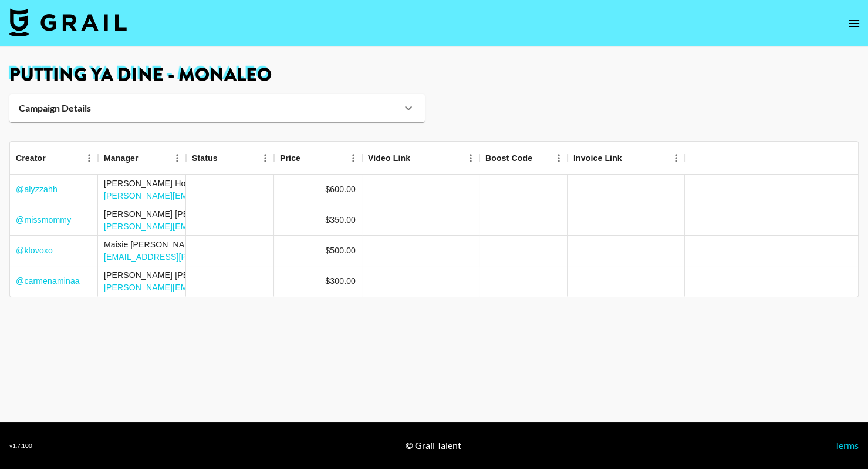 The image size is (868, 469). I want to click on strong: Campaign Details, so click(55, 108).